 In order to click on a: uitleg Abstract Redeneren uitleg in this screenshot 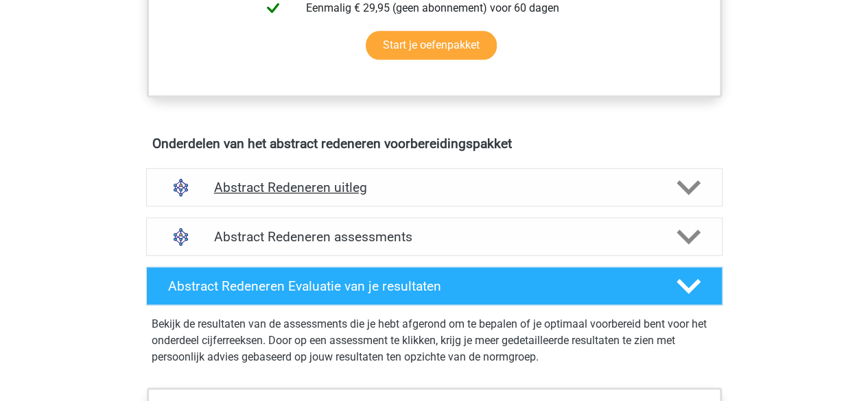, I will do `click(434, 187)`.